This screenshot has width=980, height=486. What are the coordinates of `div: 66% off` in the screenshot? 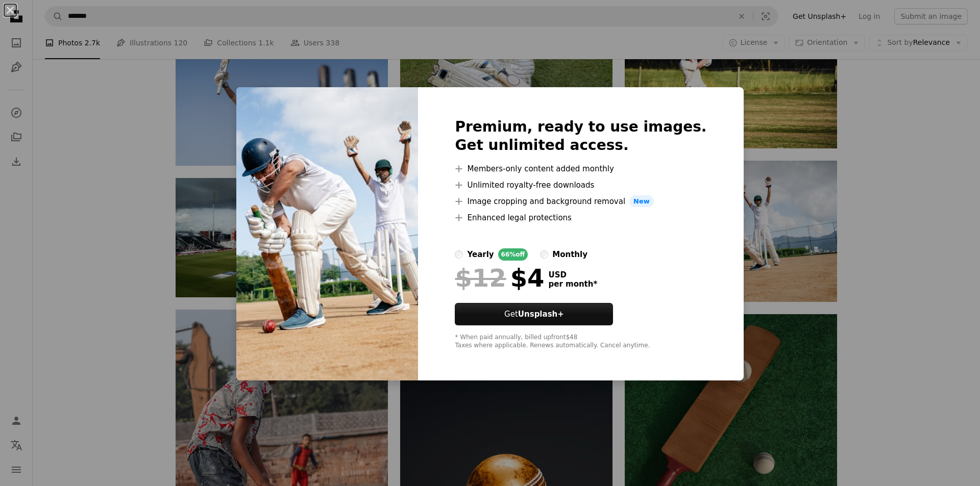 It's located at (513, 255).